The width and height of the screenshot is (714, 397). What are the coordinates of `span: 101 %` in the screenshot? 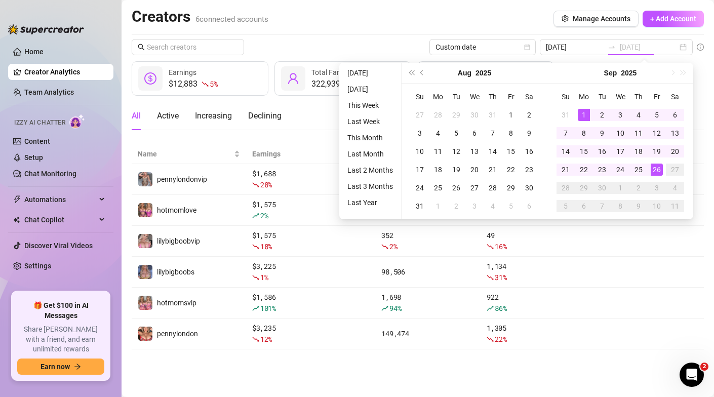 It's located at (268, 308).